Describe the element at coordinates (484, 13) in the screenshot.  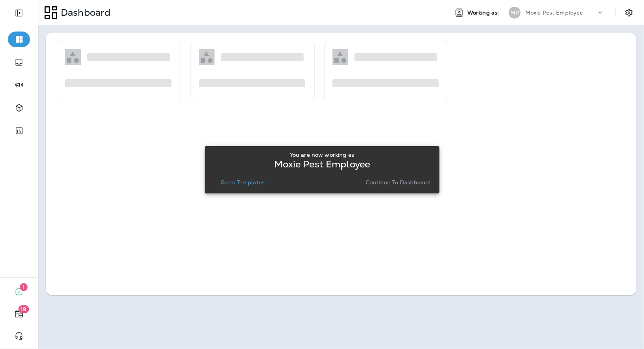
I see `span: Working as:` at that location.